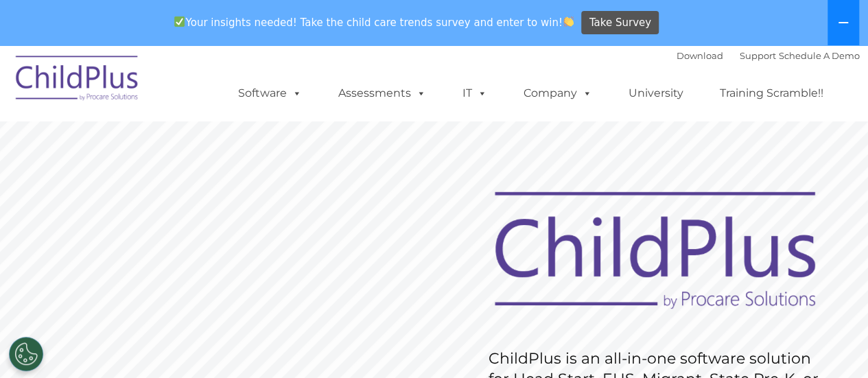  What do you see at coordinates (475, 93) in the screenshot?
I see `a: IT` at bounding box center [475, 93].